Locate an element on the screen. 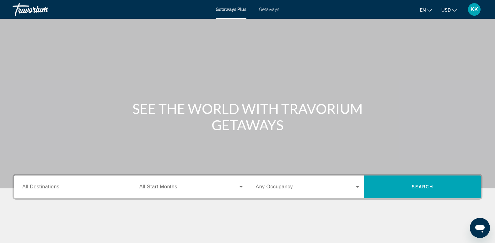 Image resolution: width=495 pixels, height=243 pixels. a: Travorium is located at coordinates (44, 9).